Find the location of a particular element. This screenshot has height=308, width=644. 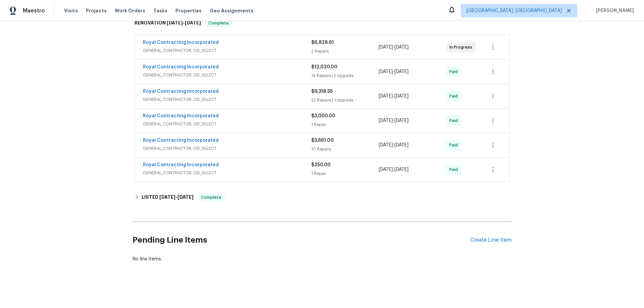

span: $3,000.00 is located at coordinates (323, 116).